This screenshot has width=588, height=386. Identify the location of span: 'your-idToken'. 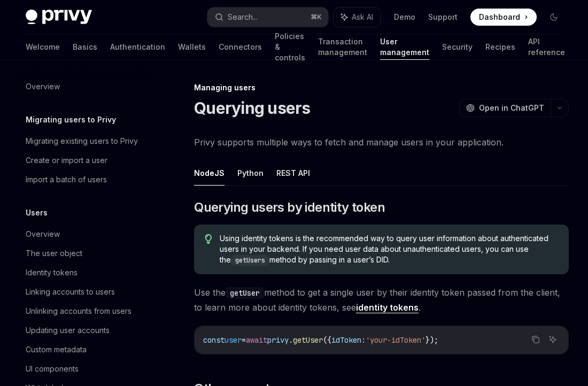
(395, 340).